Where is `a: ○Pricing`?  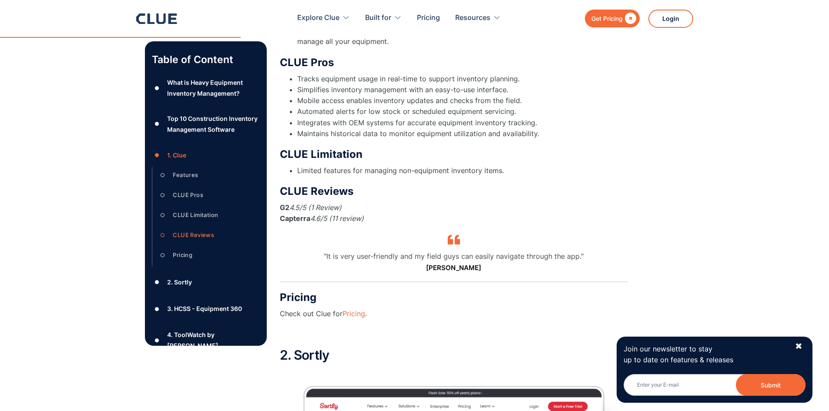 a: ○Pricing is located at coordinates (205, 255).